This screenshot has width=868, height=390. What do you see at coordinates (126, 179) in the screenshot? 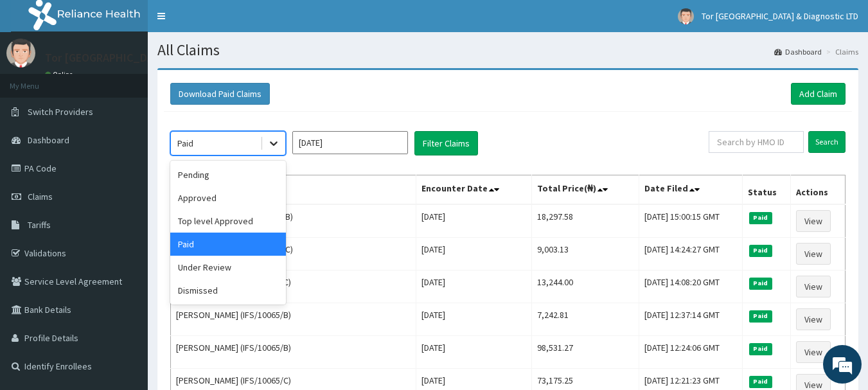
I see `span: We're online!` at bounding box center [126, 179].